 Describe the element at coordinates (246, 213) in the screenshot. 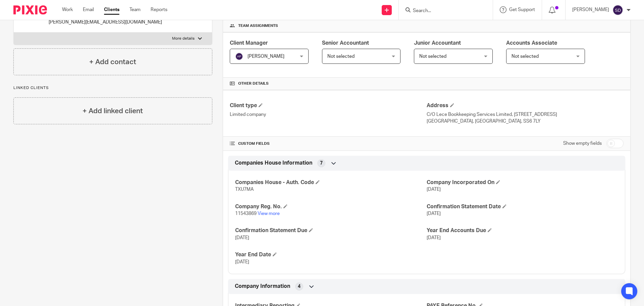

I see `span: 11543869` at that location.